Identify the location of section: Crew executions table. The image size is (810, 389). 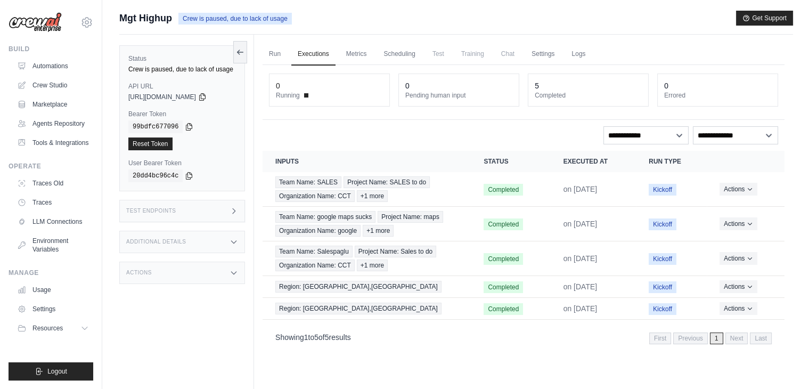
(523, 251).